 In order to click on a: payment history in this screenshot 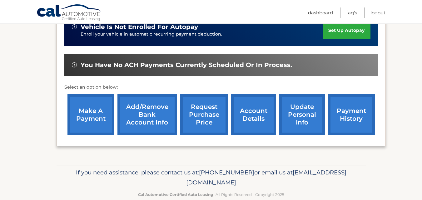, I will do `click(351, 115)`.